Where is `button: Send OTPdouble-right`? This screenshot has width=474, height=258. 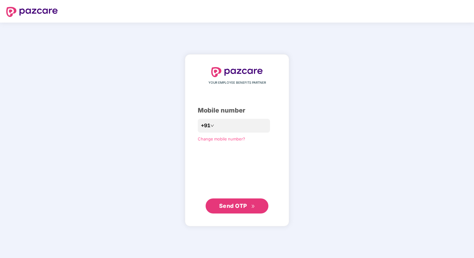 button: Send OTPdouble-right is located at coordinates (237, 206).